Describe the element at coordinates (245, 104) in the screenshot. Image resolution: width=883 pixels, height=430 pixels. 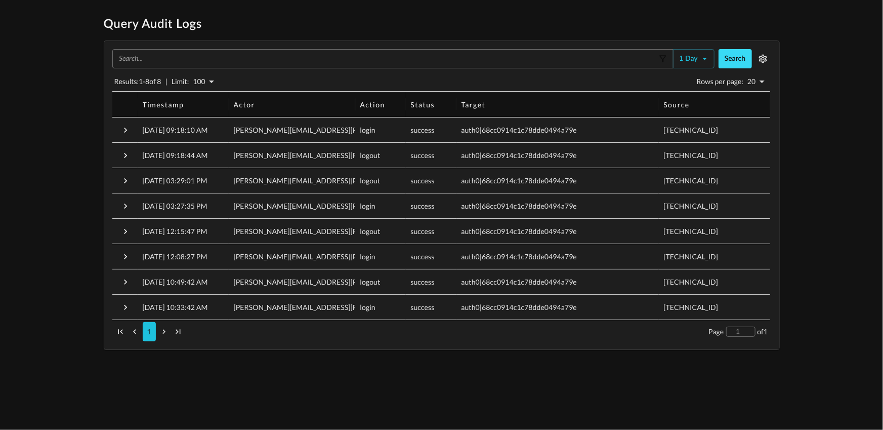
I see `div: Actor` at that location.